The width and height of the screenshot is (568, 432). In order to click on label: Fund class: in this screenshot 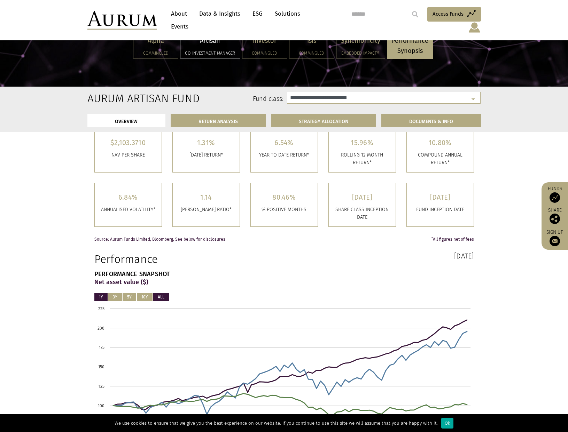, I will do `click(219, 99)`.